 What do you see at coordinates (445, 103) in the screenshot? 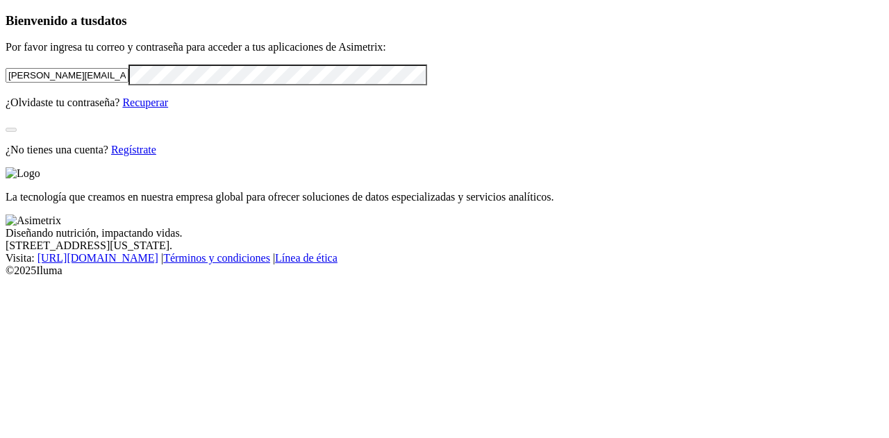
I see `p: ¿Olvidaste tu contraseña?` at bounding box center [445, 103].